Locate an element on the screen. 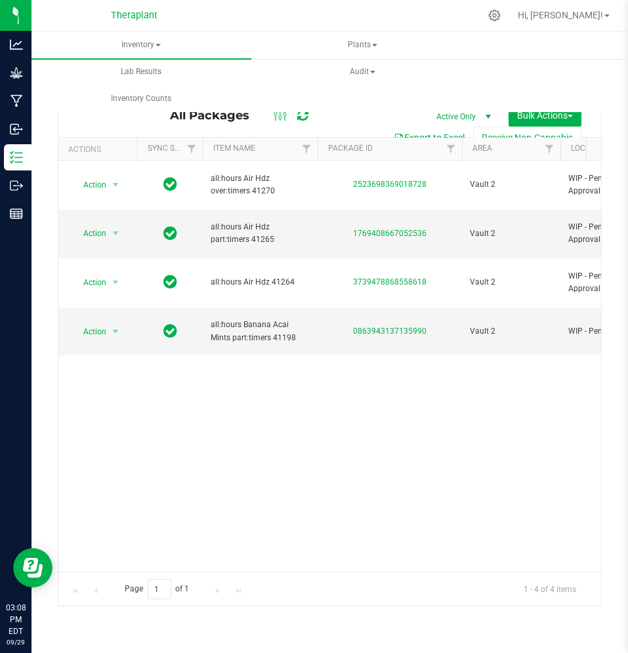 This screenshot has height=653, width=628. a: 0863943137135990 is located at coordinates (390, 331).